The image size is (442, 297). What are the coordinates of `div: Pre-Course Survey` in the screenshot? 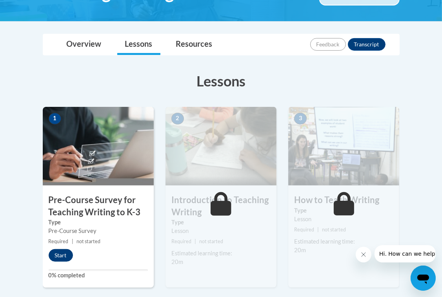 It's located at (98, 231).